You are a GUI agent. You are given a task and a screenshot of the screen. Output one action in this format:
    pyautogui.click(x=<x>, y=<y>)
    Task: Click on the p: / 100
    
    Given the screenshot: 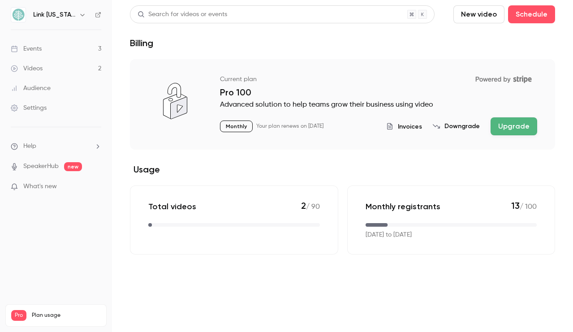 What is the action you would take?
    pyautogui.click(x=524, y=206)
    